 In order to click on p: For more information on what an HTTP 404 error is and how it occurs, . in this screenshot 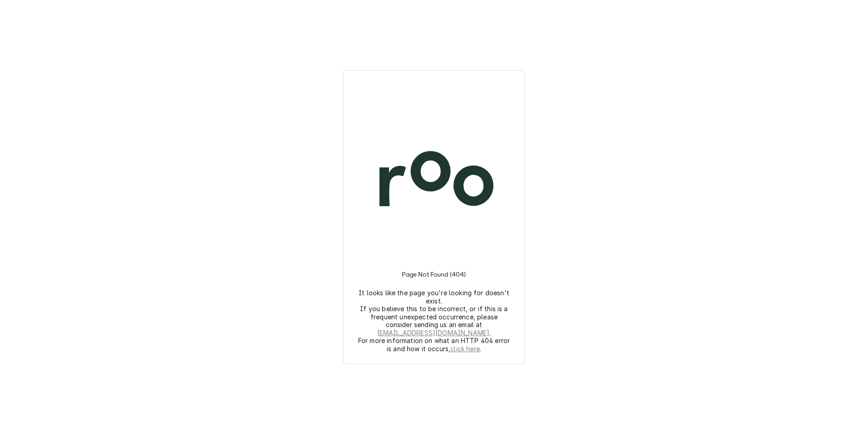, I will do `click(434, 344)`.